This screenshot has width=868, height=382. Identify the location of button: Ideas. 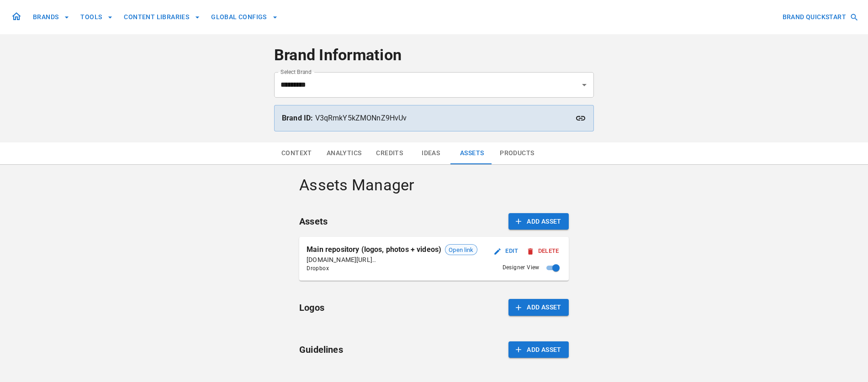
(431, 154).